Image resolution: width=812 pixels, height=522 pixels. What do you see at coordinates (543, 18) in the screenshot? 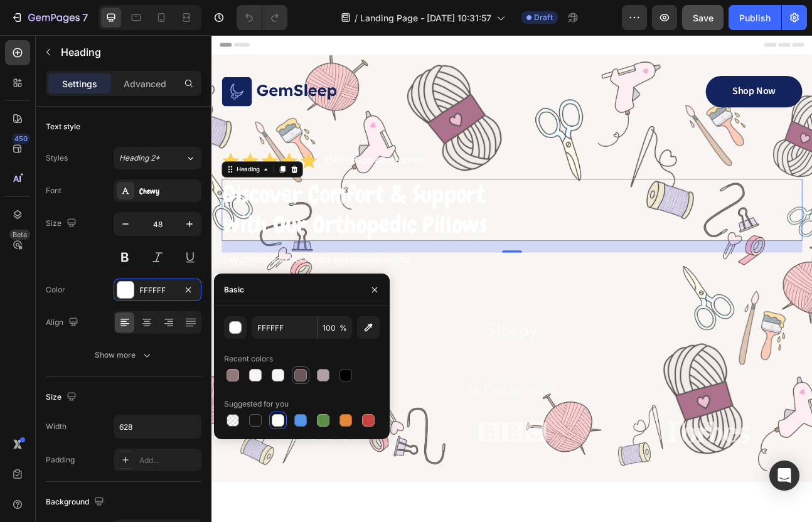
I see `span: Draft` at bounding box center [543, 18].